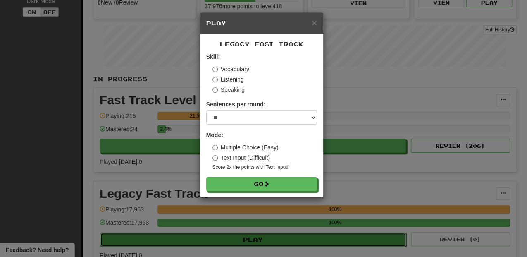 This screenshot has width=527, height=257. Describe the element at coordinates (314, 22) in the screenshot. I see `button: Close` at that location.